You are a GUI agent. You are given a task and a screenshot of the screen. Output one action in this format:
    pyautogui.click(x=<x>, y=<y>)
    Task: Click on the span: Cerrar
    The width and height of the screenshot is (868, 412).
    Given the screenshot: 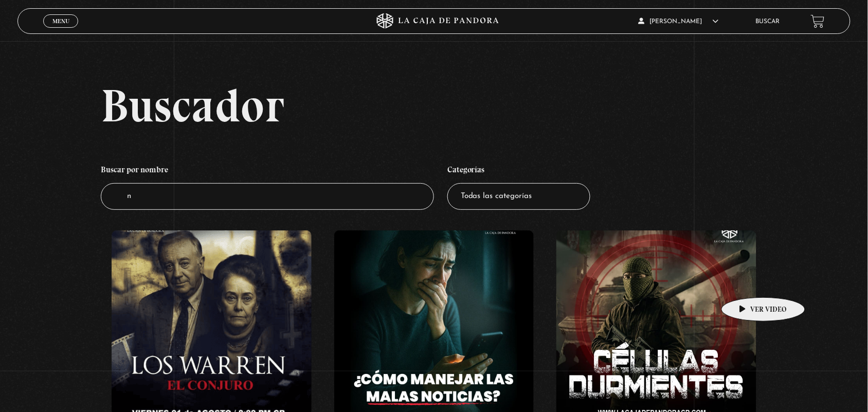 What is the action you would take?
    pyautogui.click(x=61, y=30)
    